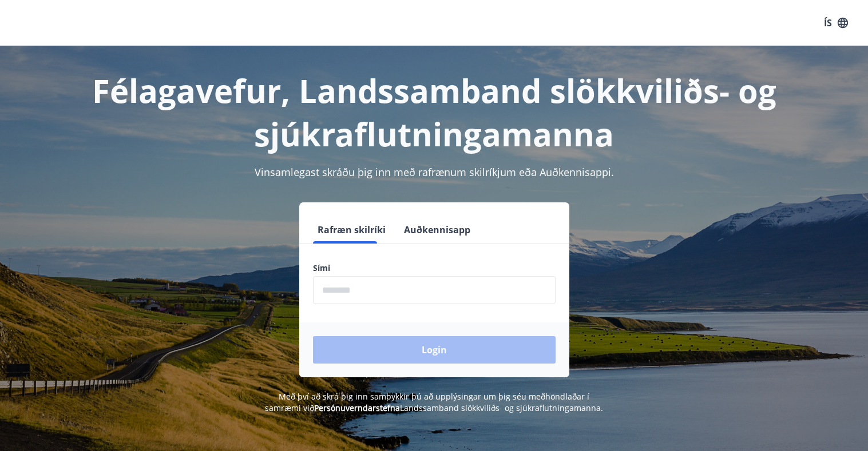 The width and height of the screenshot is (868, 451). Describe the element at coordinates (836, 22) in the screenshot. I see `button: ÍS` at that location.